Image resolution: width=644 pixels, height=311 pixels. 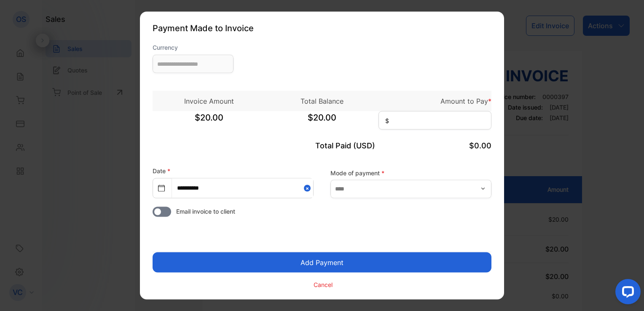 I want to click on p: Total Balance, so click(x=322, y=101).